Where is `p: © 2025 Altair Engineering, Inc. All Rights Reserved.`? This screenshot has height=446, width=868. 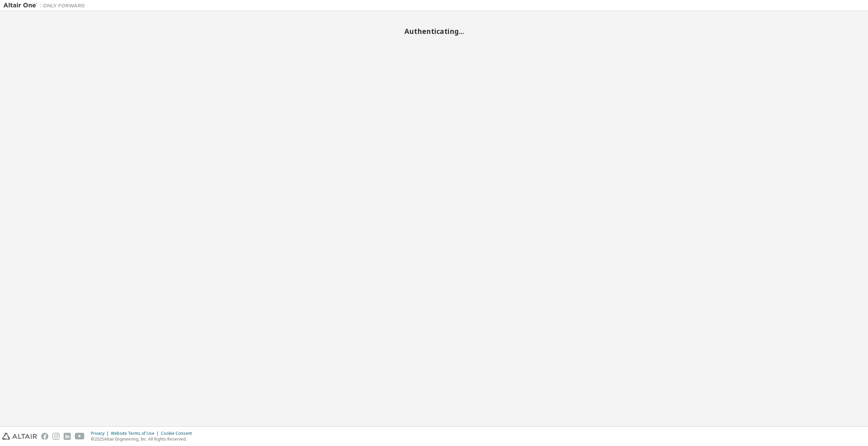
p: © 2025 Altair Engineering, Inc. All Rights Reserved. is located at coordinates (143, 439).